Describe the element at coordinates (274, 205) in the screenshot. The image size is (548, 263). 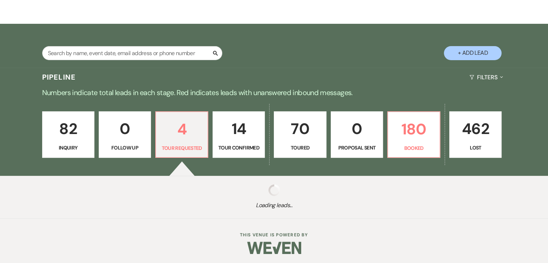
I see `span: Loading leads...` at that location.